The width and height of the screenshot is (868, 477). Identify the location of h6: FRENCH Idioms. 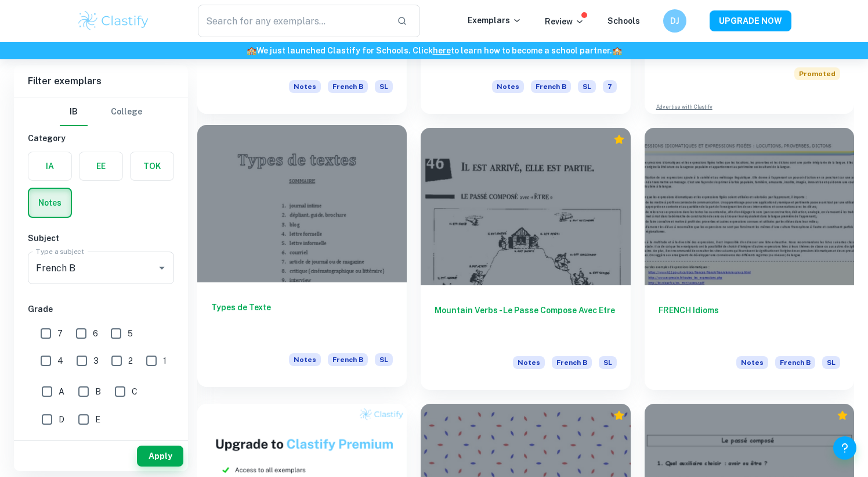
(749, 323).